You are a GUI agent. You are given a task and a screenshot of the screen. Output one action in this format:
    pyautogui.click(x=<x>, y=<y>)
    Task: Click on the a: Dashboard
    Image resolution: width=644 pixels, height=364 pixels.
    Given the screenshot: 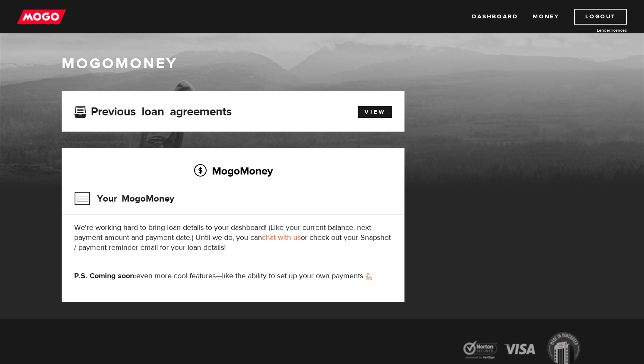 What is the action you would take?
    pyautogui.click(x=495, y=16)
    